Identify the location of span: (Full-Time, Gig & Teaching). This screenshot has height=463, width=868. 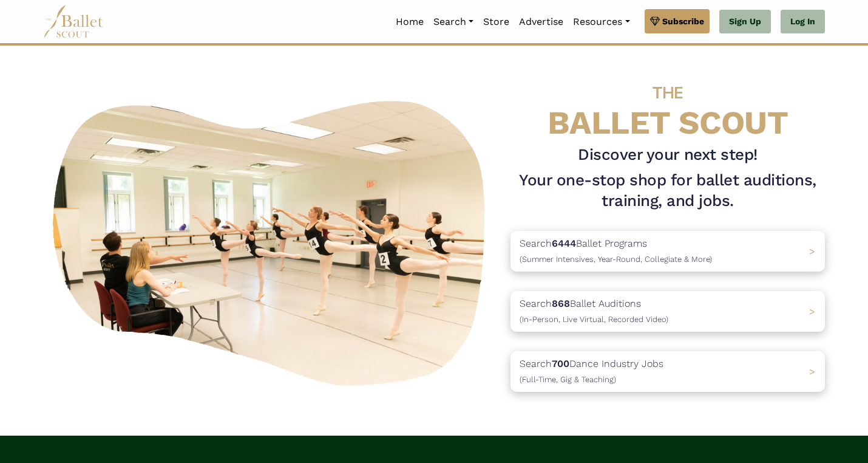
(567, 379).